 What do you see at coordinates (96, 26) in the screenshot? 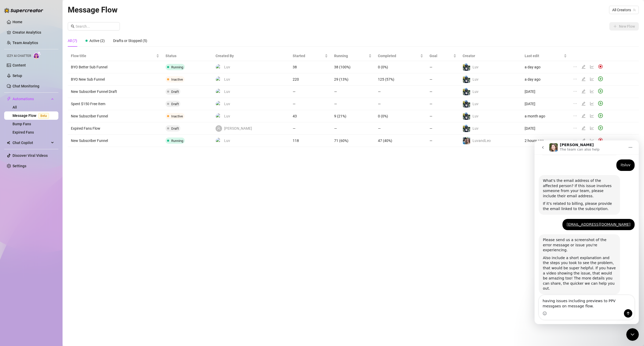
I see `input: Search...` at bounding box center [96, 26].